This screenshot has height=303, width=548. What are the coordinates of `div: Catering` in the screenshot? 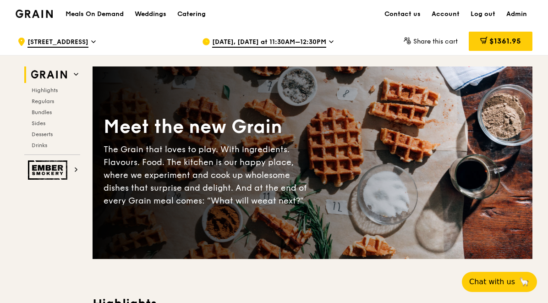 It's located at (191, 14).